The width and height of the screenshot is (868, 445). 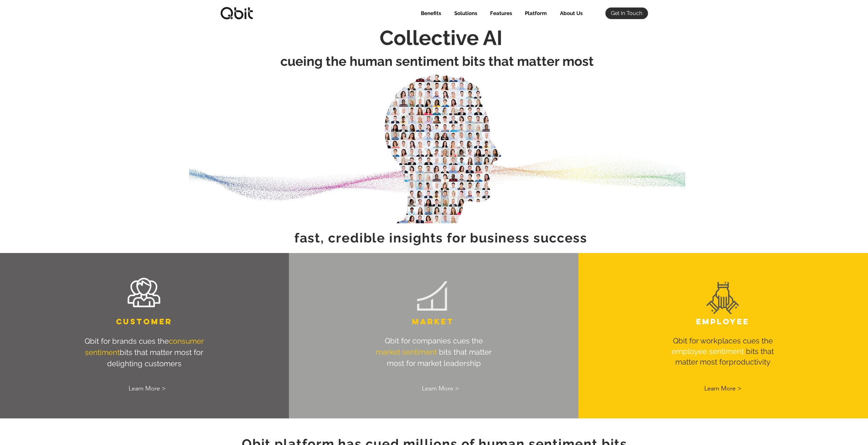 What do you see at coordinates (723, 322) in the screenshot?
I see `span: EMPLOYEE` at bounding box center [723, 322].